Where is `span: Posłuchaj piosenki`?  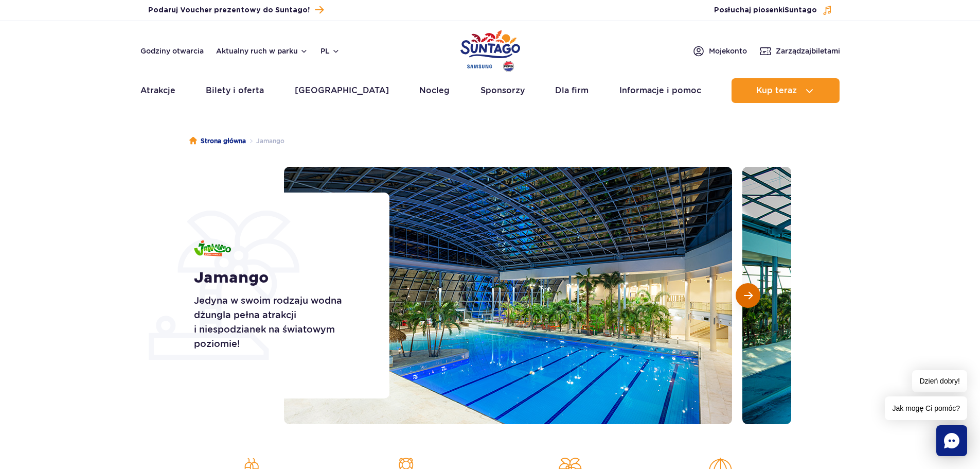 span: Posłuchaj piosenki is located at coordinates (766, 10).